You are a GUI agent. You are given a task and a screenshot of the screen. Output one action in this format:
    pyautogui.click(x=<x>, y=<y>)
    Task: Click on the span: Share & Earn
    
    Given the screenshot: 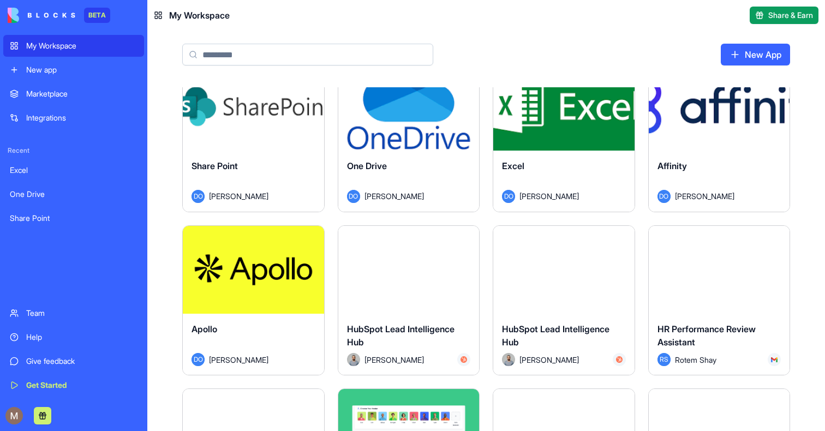 What is the action you would take?
    pyautogui.click(x=790, y=15)
    